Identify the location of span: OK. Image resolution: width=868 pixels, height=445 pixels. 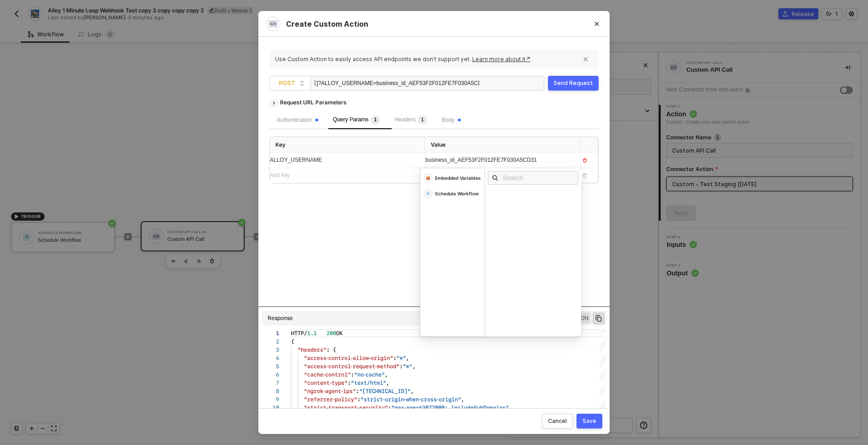
(340, 332).